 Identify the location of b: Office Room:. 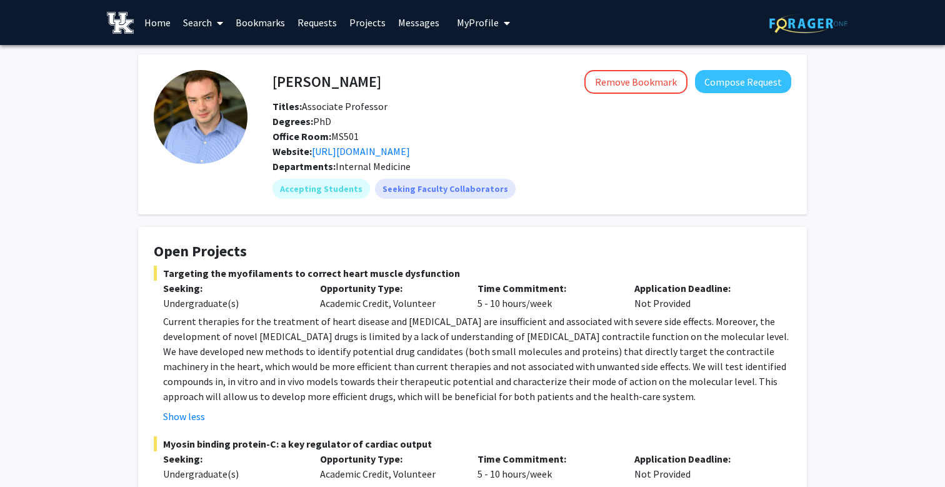
(302, 136).